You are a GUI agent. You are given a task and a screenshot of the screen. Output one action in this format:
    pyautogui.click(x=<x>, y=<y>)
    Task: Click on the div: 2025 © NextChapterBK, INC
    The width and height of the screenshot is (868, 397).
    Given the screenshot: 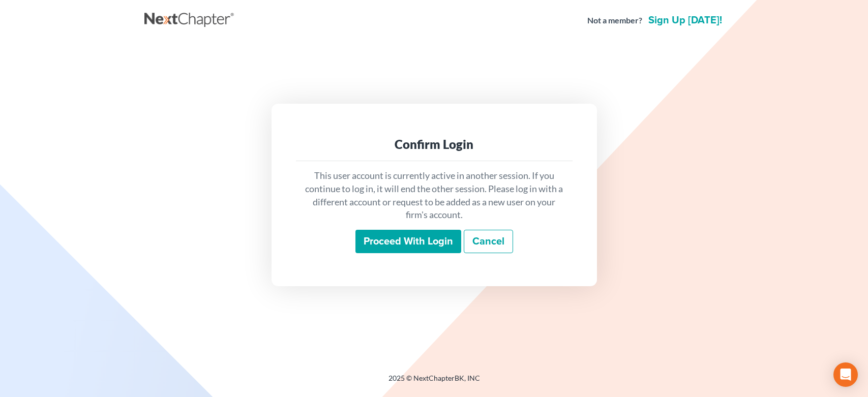 What is the action you would take?
    pyautogui.click(x=434, y=382)
    